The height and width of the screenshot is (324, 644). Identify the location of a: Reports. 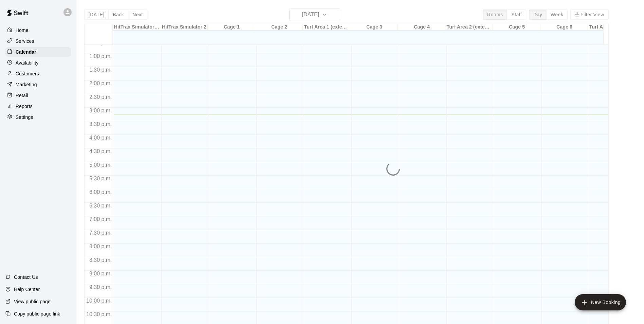
(38, 107).